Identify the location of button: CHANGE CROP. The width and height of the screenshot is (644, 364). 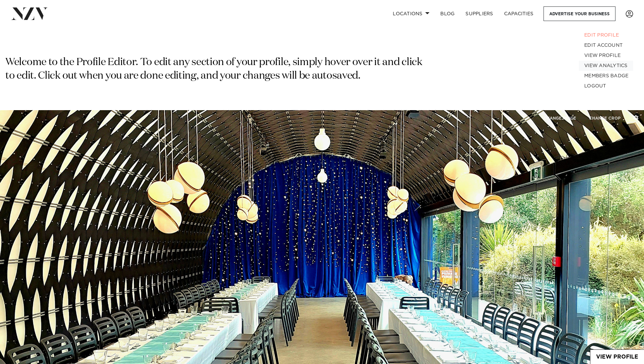
(605, 118).